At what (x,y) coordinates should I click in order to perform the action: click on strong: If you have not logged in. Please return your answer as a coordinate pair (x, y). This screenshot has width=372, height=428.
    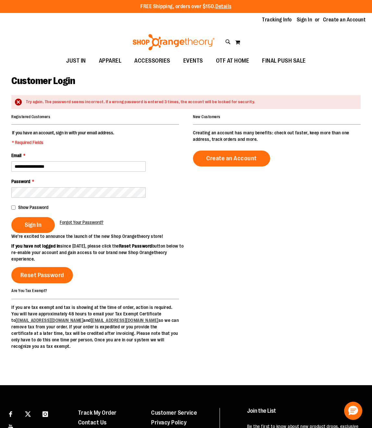
    Looking at the image, I should click on (36, 246).